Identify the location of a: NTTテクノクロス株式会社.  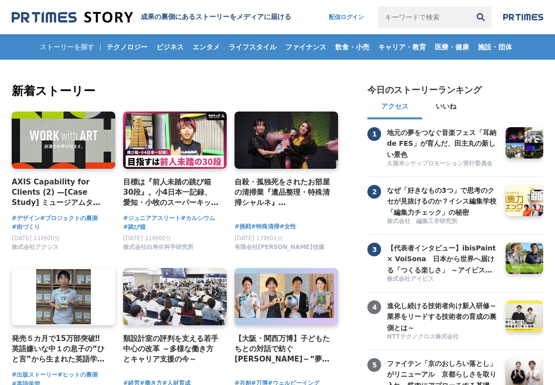
(443, 337).